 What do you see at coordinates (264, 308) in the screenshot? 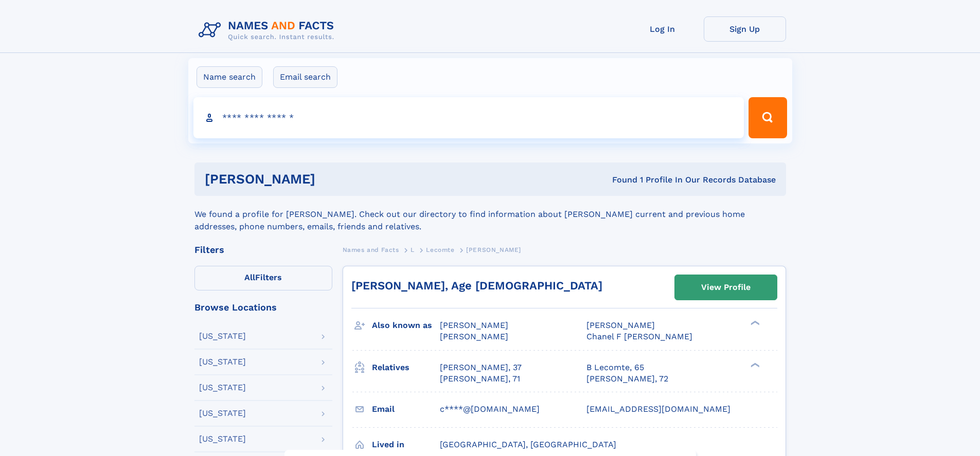
I see `div: Browse Locations` at bounding box center [264, 308].